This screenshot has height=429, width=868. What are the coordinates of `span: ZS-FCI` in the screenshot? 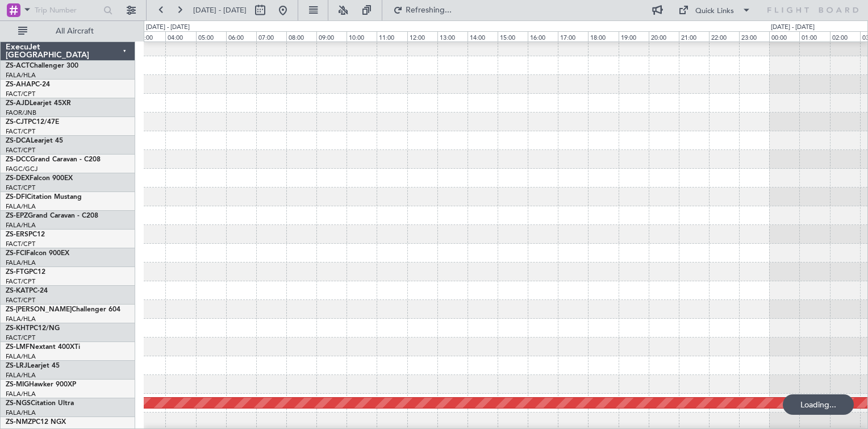 It's located at (16, 254).